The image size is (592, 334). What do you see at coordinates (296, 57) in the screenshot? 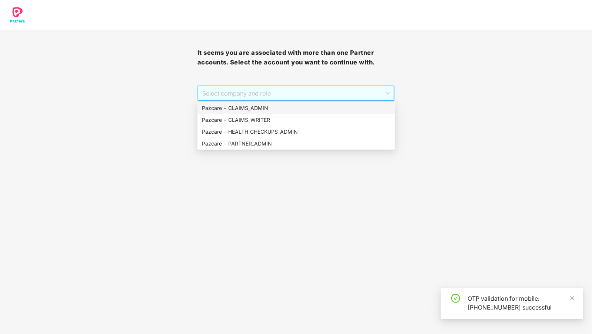
I see `h3: It seems you are associated with more than one Partner accounts. Select the account you want to c...` at bounding box center [296, 57].